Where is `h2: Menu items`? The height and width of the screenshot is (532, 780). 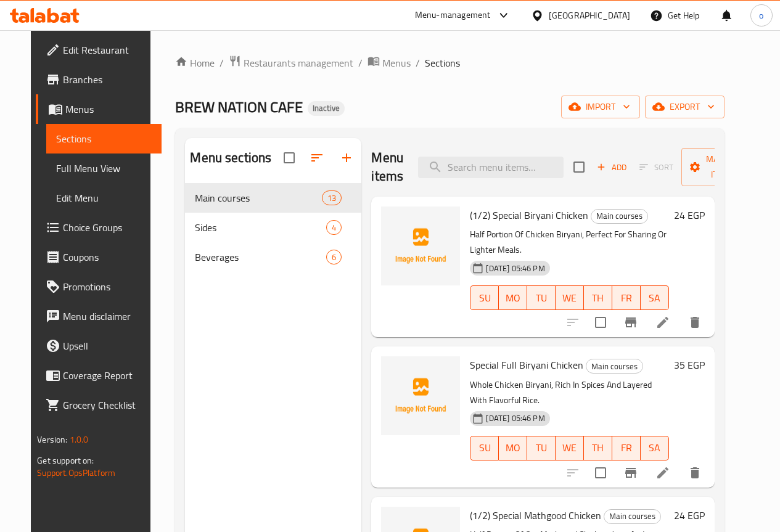 h2: Menu items is located at coordinates (388, 167).